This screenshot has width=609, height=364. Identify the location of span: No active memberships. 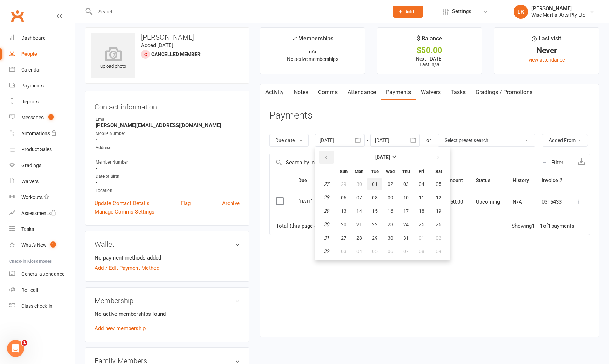
(313, 59).